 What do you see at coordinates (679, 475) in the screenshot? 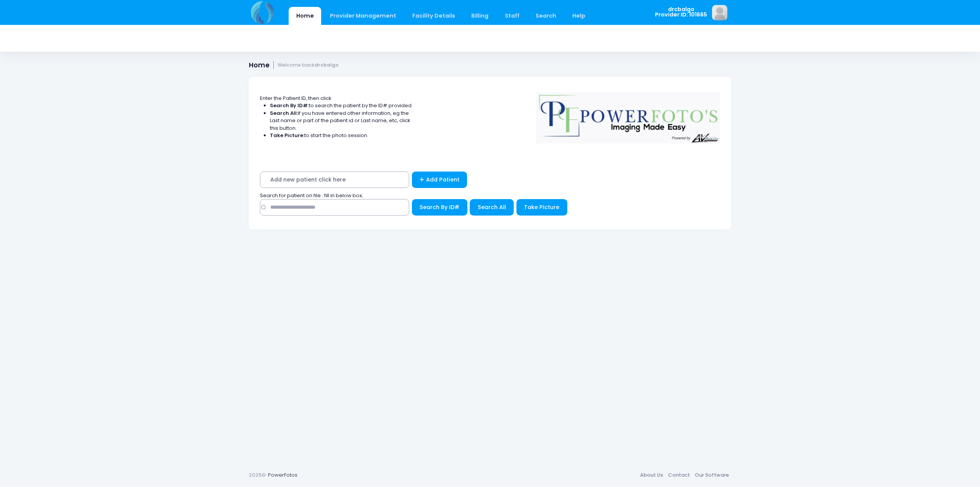
I see `a: Contact` at bounding box center [679, 475].